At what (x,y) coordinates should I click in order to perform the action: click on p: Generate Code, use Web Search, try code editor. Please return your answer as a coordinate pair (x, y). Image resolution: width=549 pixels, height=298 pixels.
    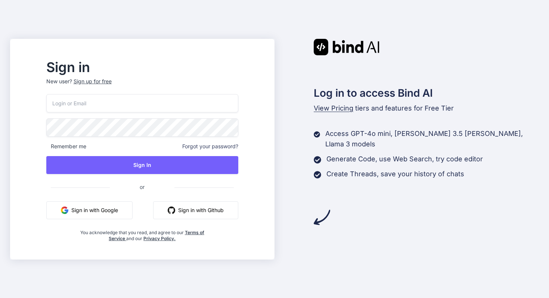
    Looking at the image, I should click on (405, 159).